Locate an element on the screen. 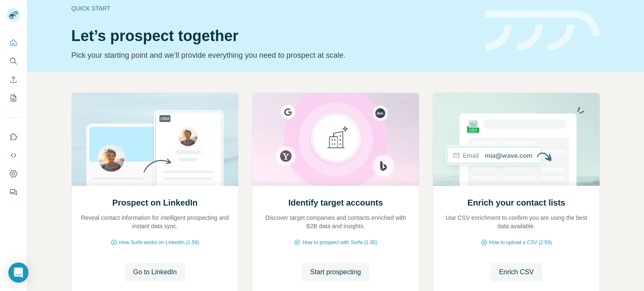 The width and height of the screenshot is (644, 291). p: Reveal contact information for intelligent prospecting and instant data sync. is located at coordinates (155, 222).